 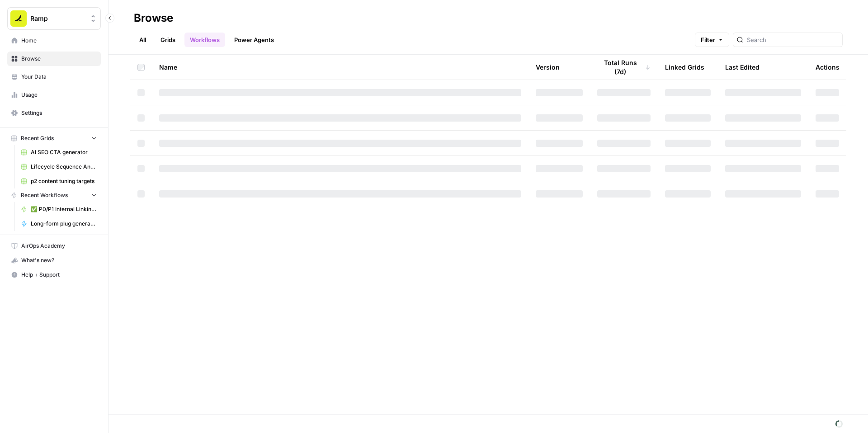 I want to click on a: All, so click(x=142, y=40).